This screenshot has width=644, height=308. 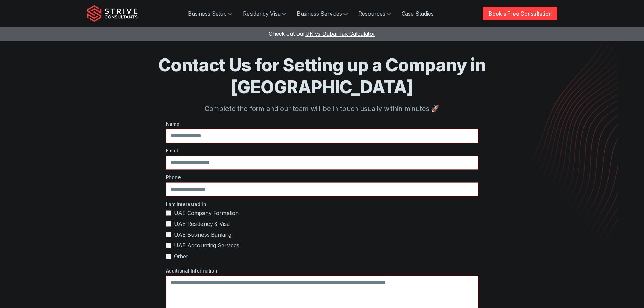 I want to click on a: Check out ourUK vs Dubai Tax Calculator, so click(x=322, y=34).